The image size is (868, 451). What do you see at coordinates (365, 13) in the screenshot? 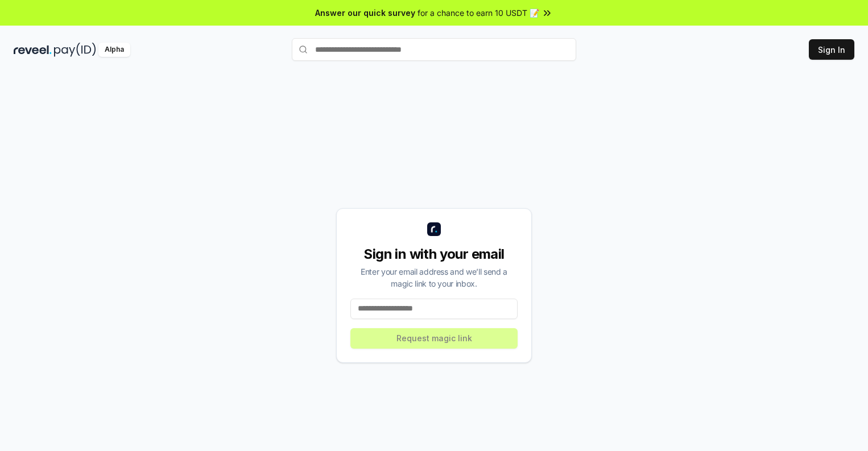
I see `span: Answer our quick survey` at bounding box center [365, 13].